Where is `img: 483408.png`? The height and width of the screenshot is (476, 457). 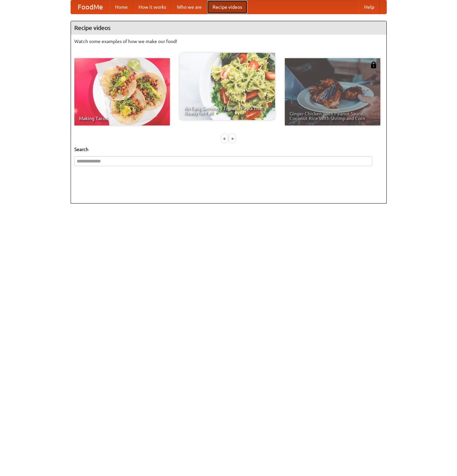 img: 483408.png is located at coordinates (374, 65).